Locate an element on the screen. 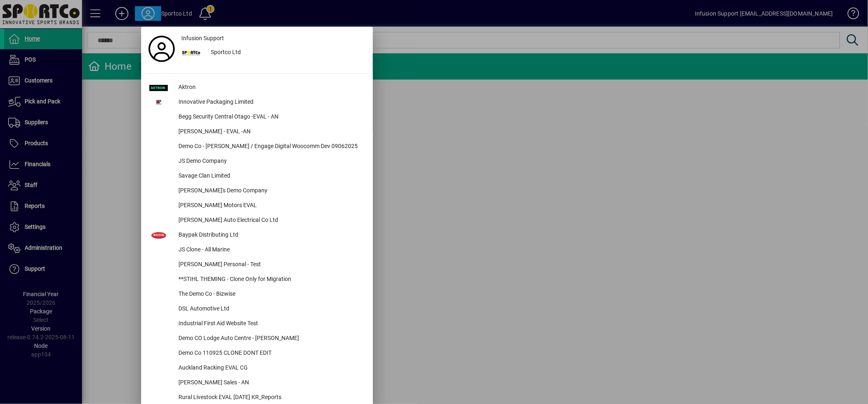  button: JS Clone - All Marine is located at coordinates (257, 250).